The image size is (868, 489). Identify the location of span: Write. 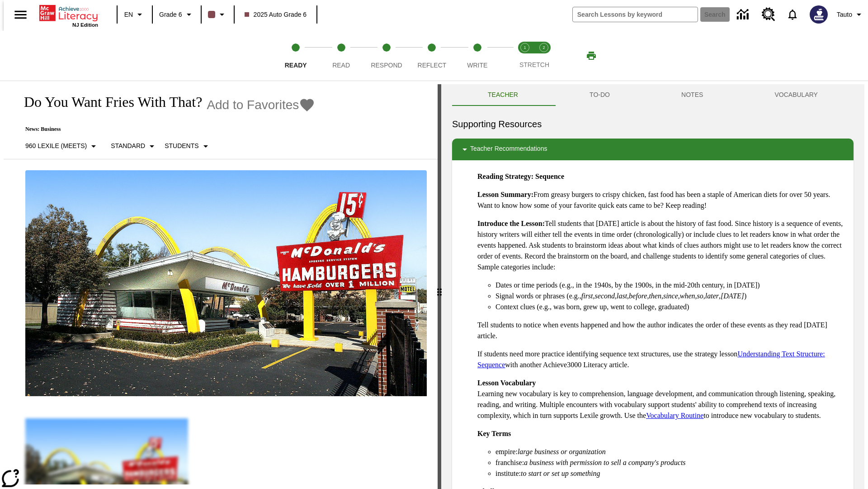
(477, 65).